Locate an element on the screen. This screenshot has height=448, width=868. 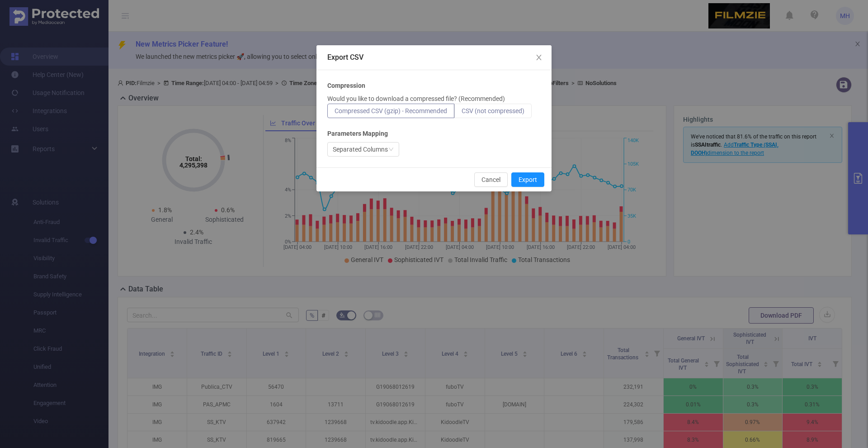
button: Export is located at coordinates (527, 180).